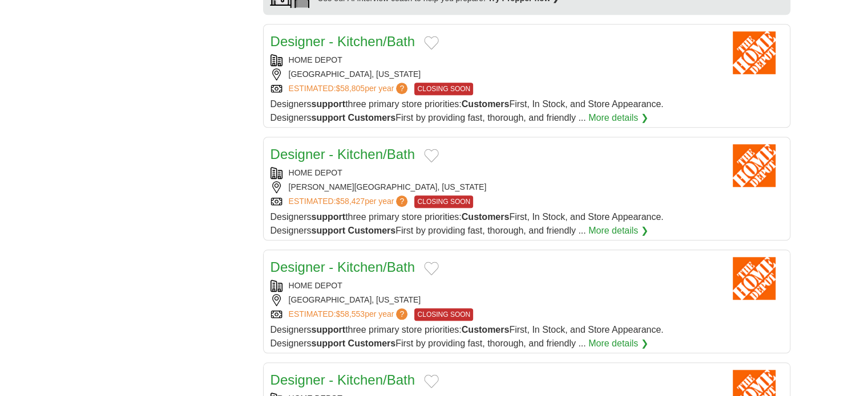 The width and height of the screenshot is (868, 396). Describe the element at coordinates (350, 89) in the screenshot. I see `a: ESTIMATED:$58,805per year?` at that location.